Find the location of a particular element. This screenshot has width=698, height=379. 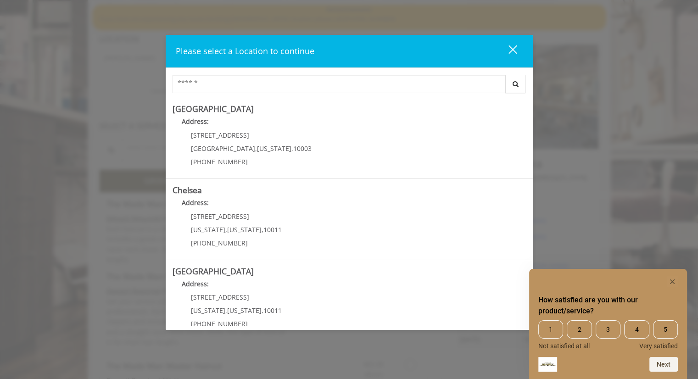

span: 4 is located at coordinates (636, 329).